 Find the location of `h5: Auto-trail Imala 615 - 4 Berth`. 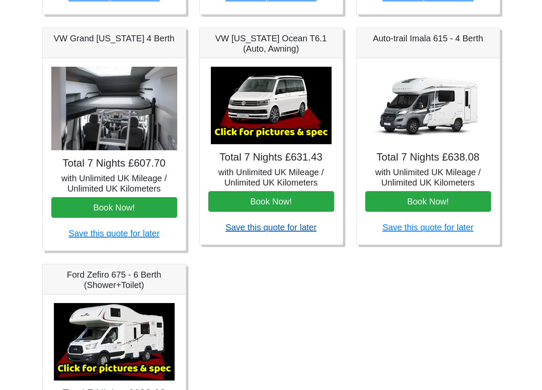

h5: Auto-trail Imala 615 - 4 Berth is located at coordinates (428, 38).